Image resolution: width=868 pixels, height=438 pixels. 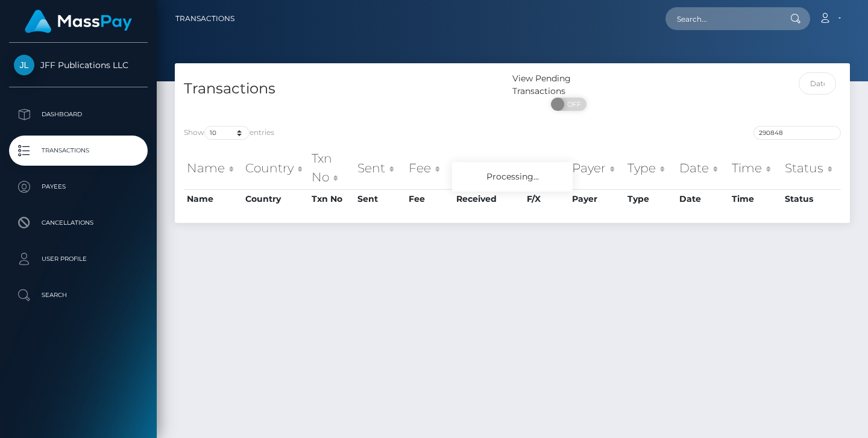 What do you see at coordinates (78, 259) in the screenshot?
I see `a: User Profile` at bounding box center [78, 259].